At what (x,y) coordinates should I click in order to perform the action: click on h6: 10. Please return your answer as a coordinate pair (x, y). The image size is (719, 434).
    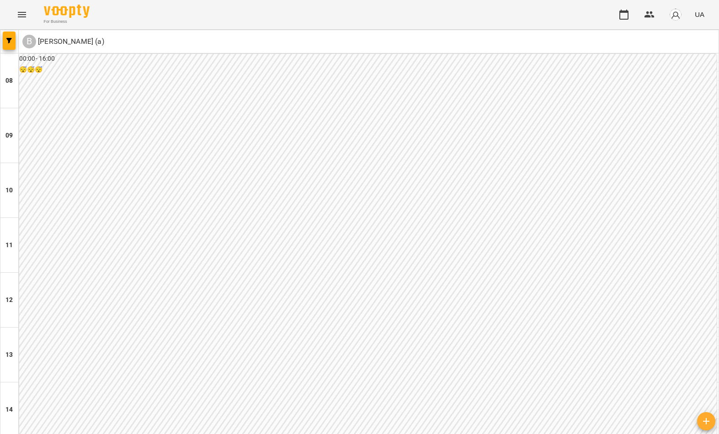
    Looking at the image, I should click on (9, 191).